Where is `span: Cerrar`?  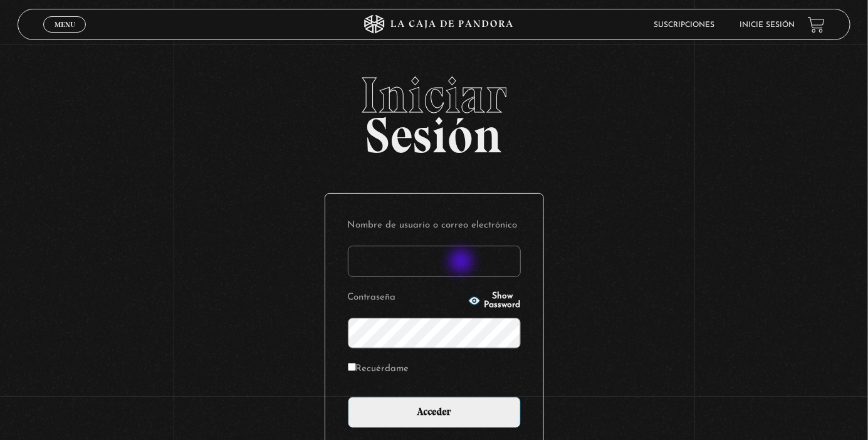 span: Cerrar is located at coordinates (65, 36).